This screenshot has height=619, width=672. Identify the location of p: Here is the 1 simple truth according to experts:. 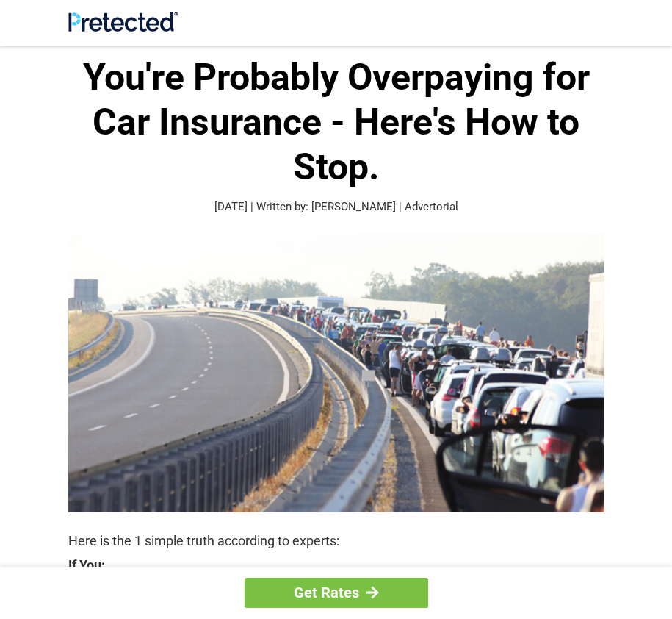
(336, 541).